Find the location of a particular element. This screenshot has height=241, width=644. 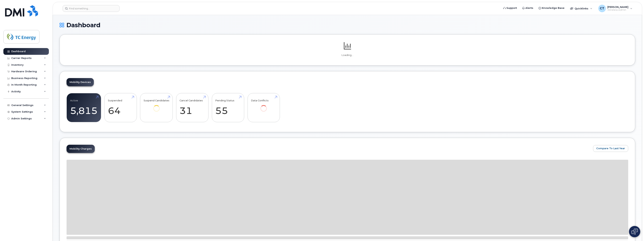

a: Suspend Candidates is located at coordinates (157, 106).